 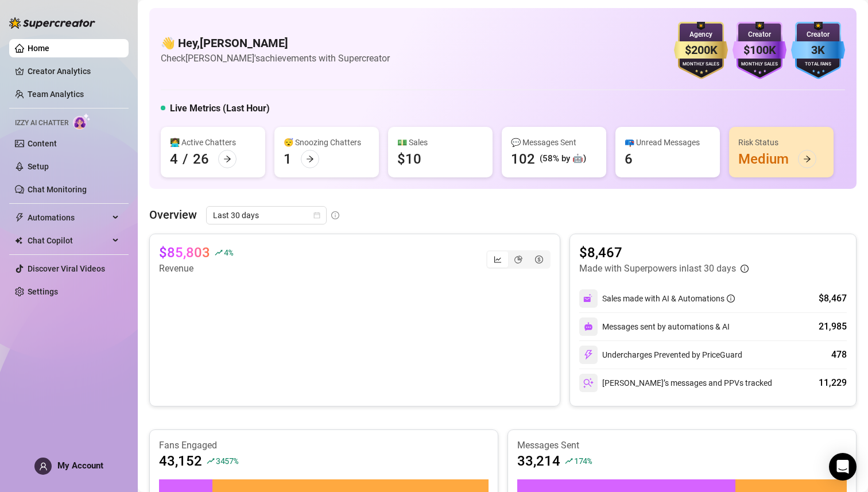 What do you see at coordinates (523, 159) in the screenshot?
I see `div: 102` at bounding box center [523, 159].